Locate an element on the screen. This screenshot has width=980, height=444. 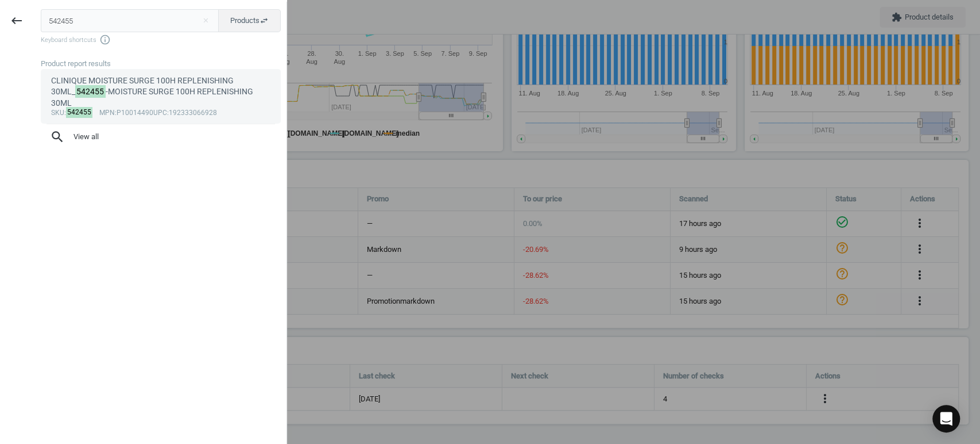
span: View all is located at coordinates (160, 136).